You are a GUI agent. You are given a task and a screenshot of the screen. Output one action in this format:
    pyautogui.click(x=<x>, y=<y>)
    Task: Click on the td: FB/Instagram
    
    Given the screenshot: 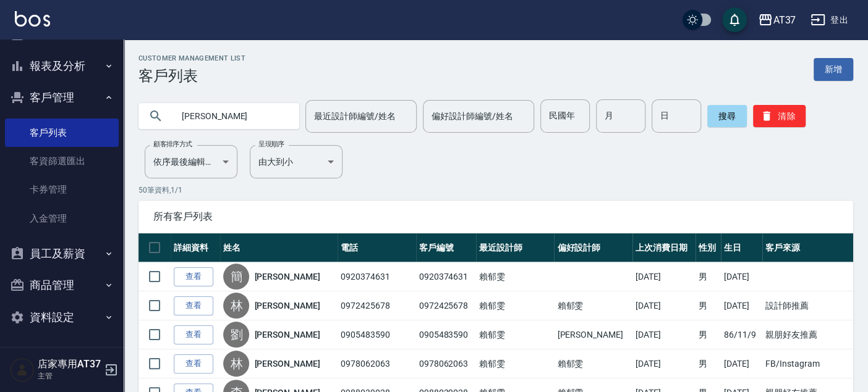 What is the action you would take?
    pyautogui.click(x=807, y=364)
    